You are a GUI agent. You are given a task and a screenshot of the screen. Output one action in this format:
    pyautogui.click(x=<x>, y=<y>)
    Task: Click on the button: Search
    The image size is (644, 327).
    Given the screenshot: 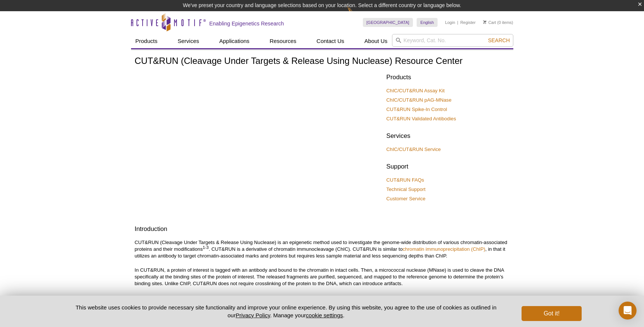 What is the action you would take?
    pyautogui.click(x=499, y=40)
    